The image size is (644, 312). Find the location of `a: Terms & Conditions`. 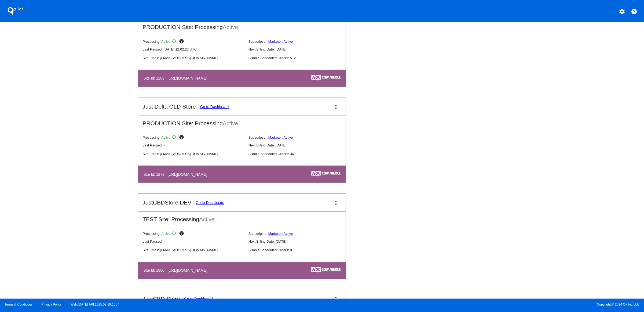

a: Terms & Conditions is located at coordinates (19, 305).